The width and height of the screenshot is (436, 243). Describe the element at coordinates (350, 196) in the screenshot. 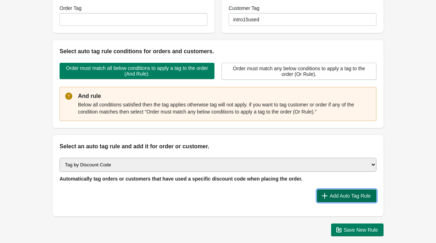

I see `span: Add Auto Tag Rule` at that location.